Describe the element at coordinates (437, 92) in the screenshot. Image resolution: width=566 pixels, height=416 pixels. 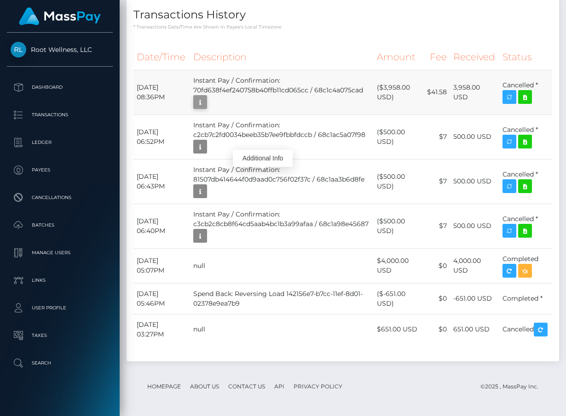
I see `td: $41.58` at that location.